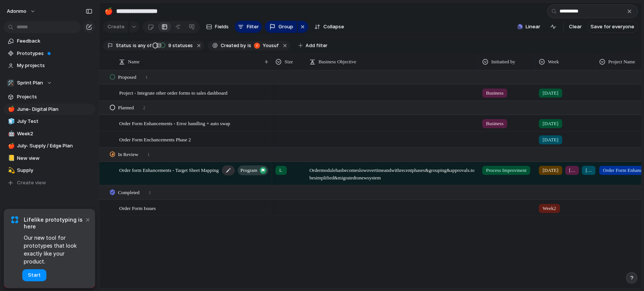 This screenshot has height=291, width=644. I want to click on span: Feedback, so click(55, 41).